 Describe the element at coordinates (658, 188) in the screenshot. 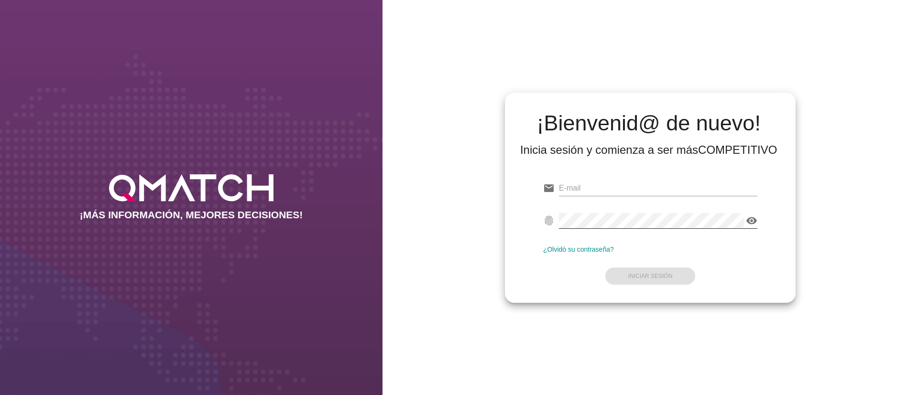

I see `input: E-mail` at that location.